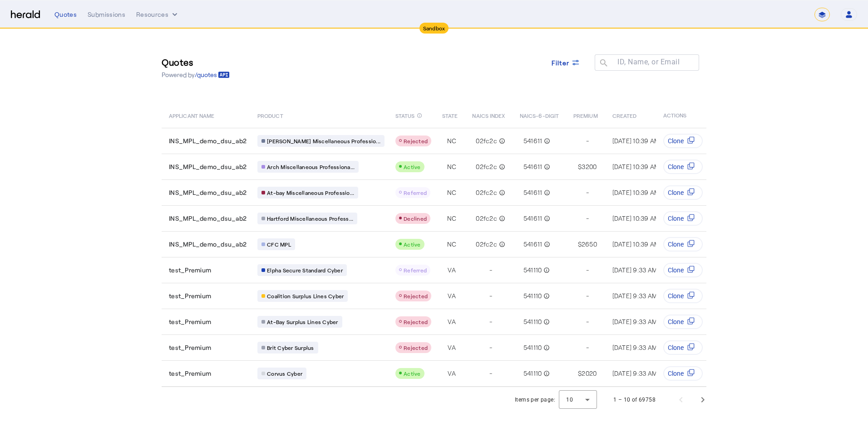 The height and width of the screenshot is (436, 868). What do you see at coordinates (488, 115) in the screenshot?
I see `span: NAICS INDEX` at bounding box center [488, 115].